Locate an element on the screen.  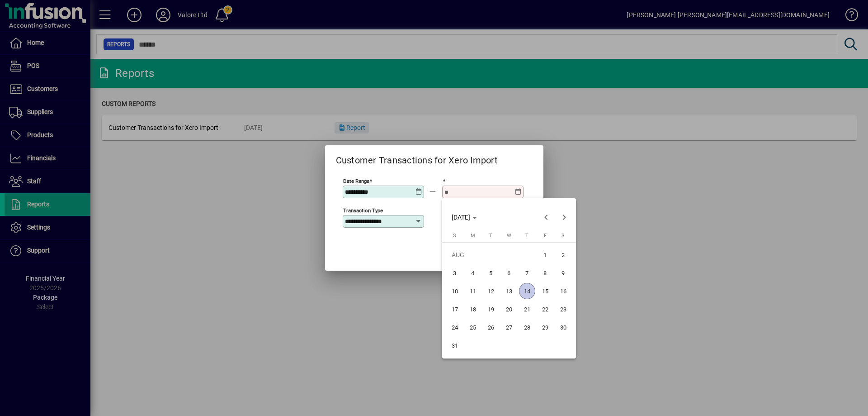
button: Sat Aug 02 2025 is located at coordinates (564, 255).